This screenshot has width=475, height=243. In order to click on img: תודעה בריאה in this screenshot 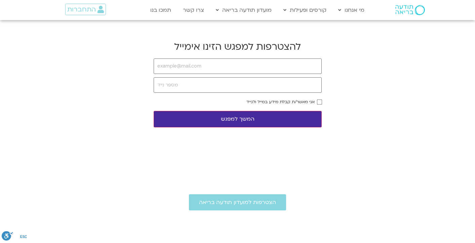, I will do `click(410, 10)`.